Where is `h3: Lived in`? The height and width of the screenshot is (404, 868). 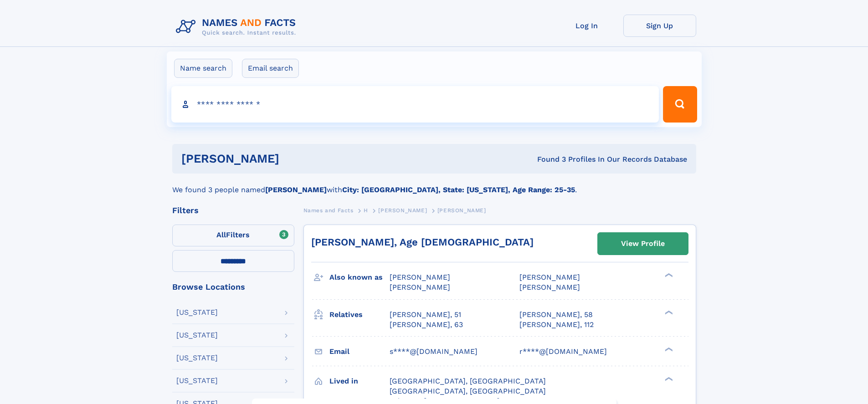
h3: Lived in is located at coordinates (360, 381).